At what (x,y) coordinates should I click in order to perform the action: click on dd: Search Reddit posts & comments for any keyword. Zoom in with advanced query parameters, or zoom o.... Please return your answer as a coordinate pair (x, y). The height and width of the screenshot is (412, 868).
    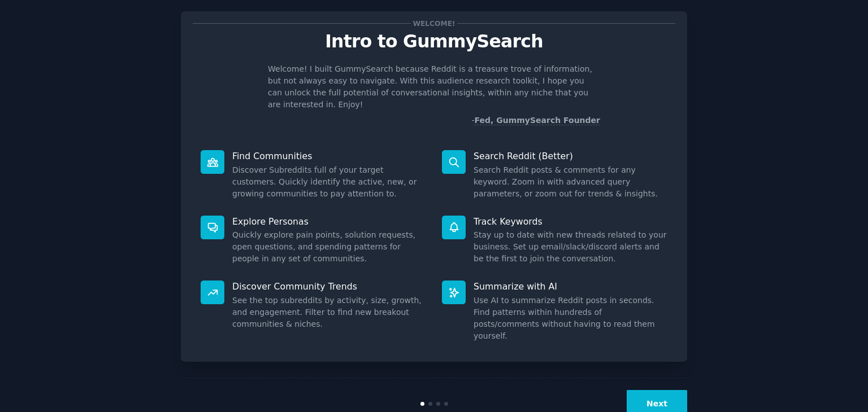
    Looking at the image, I should click on (570, 182).